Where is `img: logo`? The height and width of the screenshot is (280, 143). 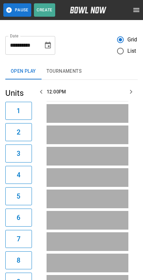
img: logo is located at coordinates (88, 10).